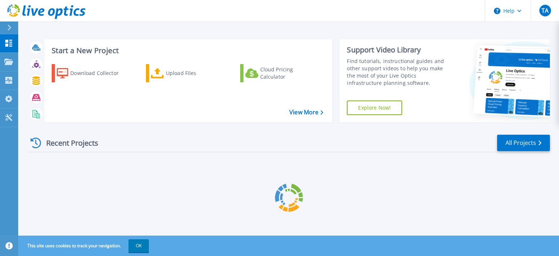 The width and height of the screenshot is (559, 256). What do you see at coordinates (281, 73) in the screenshot?
I see `a: Cloud Pricing Calculator` at bounding box center [281, 73].